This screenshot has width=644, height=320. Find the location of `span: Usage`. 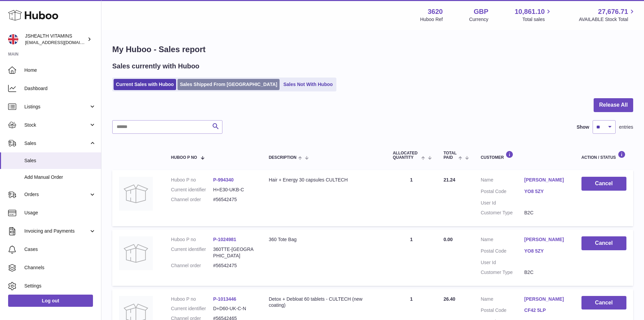

span: Usage is located at coordinates (60, 212).